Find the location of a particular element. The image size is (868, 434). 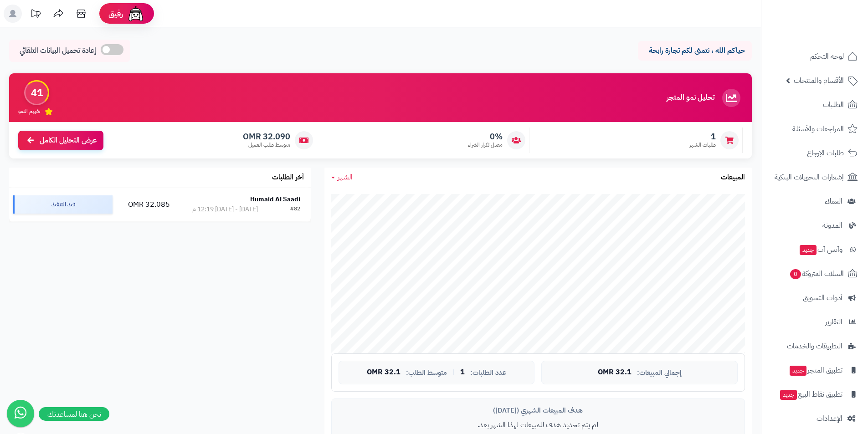

span: لوحة التحكم is located at coordinates (827, 56).